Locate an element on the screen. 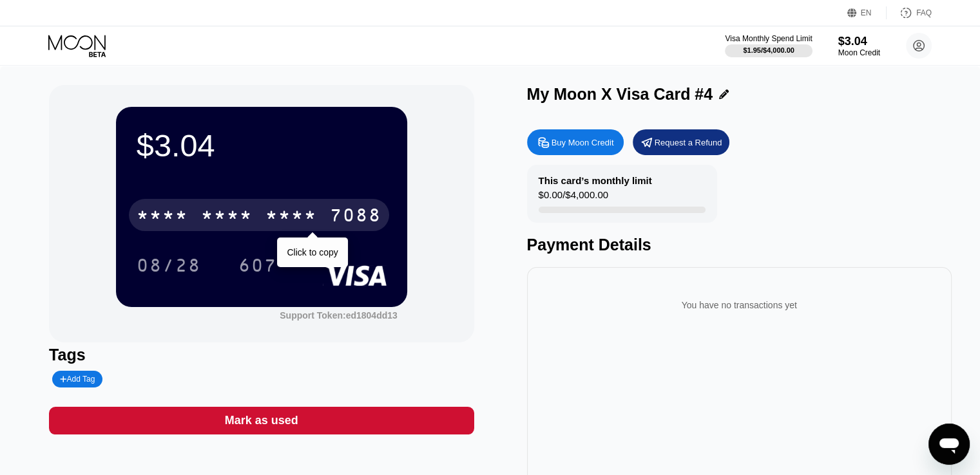 The height and width of the screenshot is (475, 980). div: Support Token:ed1804dd13 is located at coordinates (339, 315).